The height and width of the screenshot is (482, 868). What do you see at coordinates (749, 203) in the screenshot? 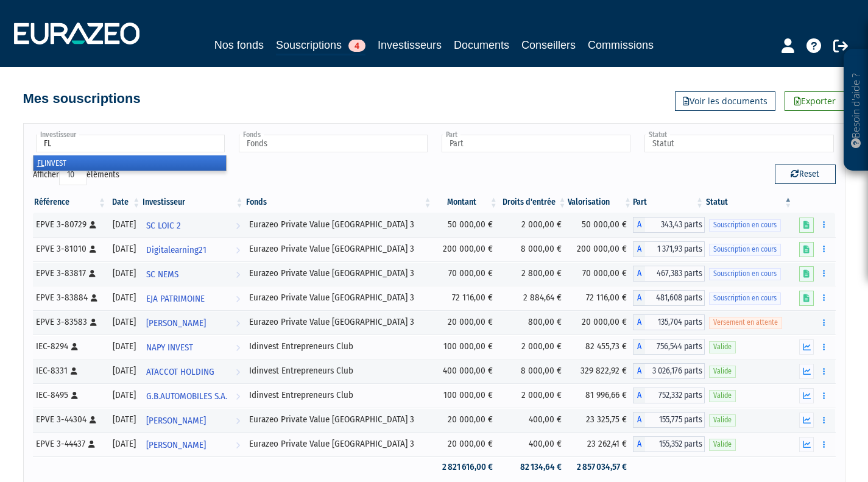
I see `th: Statut : activer pour trier la colonne par ordre d&eacute;croissant` at bounding box center [749, 203].